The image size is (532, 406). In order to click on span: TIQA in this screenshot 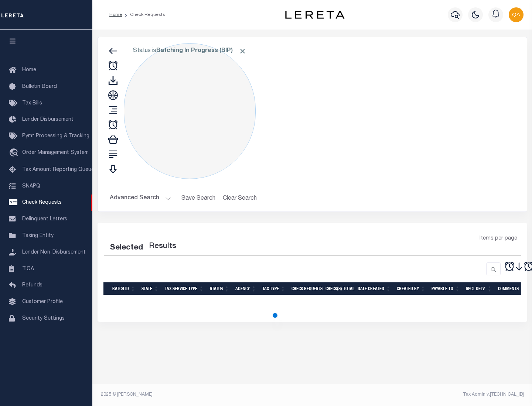, I will do `click(28, 269)`.